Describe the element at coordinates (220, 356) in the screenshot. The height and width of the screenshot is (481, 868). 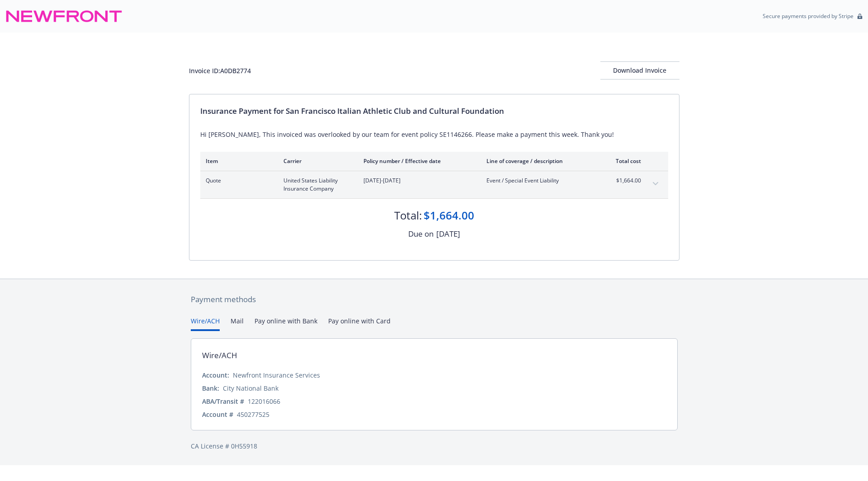
I see `div: Wire/ACH` at that location.